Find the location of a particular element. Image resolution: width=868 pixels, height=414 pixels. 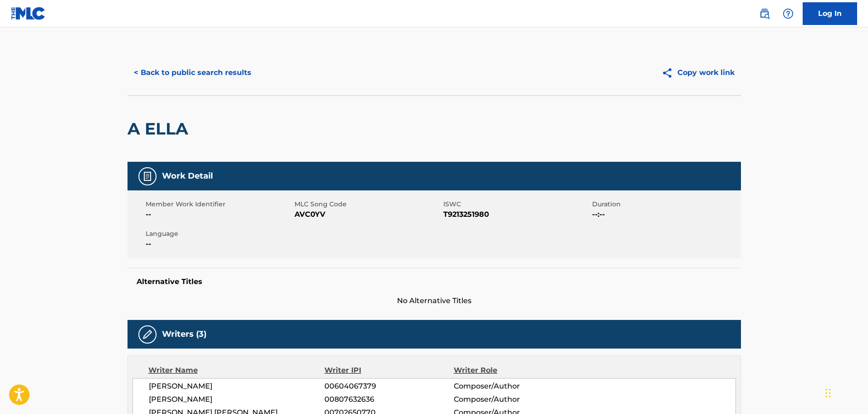

span: 00807632636 is located at coordinates (389, 399).